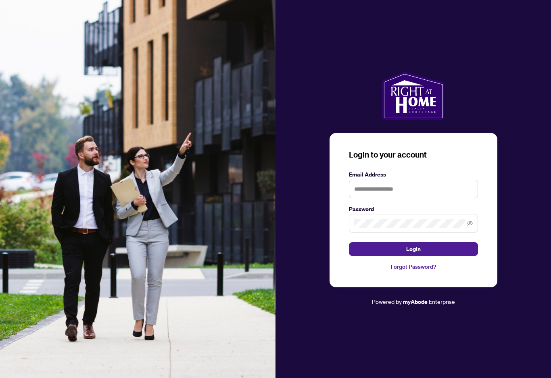 The height and width of the screenshot is (378, 551). Describe the element at coordinates (413, 249) in the screenshot. I see `span: Login` at that location.